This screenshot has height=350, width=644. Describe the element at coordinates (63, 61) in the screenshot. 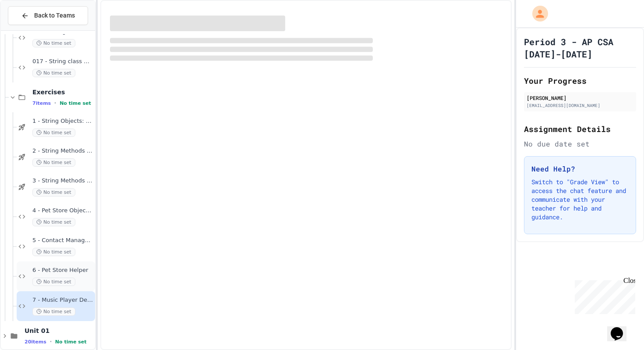

I see `span: 017 - String class Methods III` at that location.